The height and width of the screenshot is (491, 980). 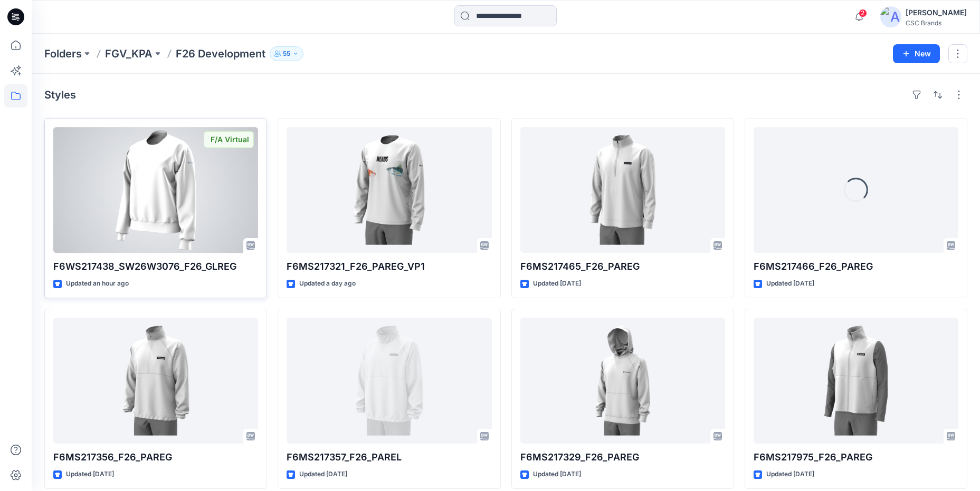 What do you see at coordinates (856, 381) in the screenshot?
I see `a: F6MS217975_F26_PAREG` at bounding box center [856, 381].